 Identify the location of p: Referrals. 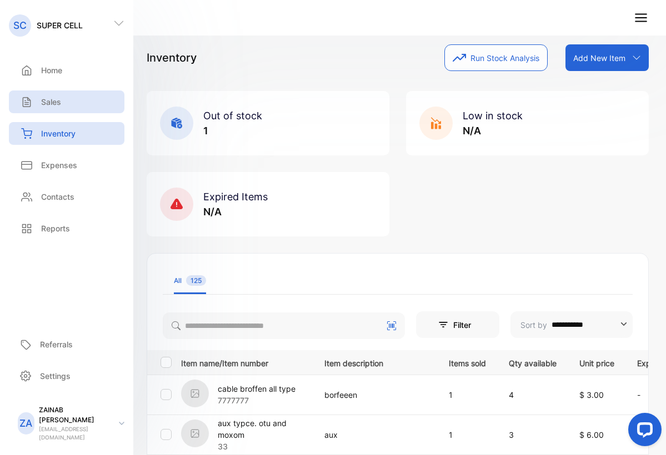
(56, 344).